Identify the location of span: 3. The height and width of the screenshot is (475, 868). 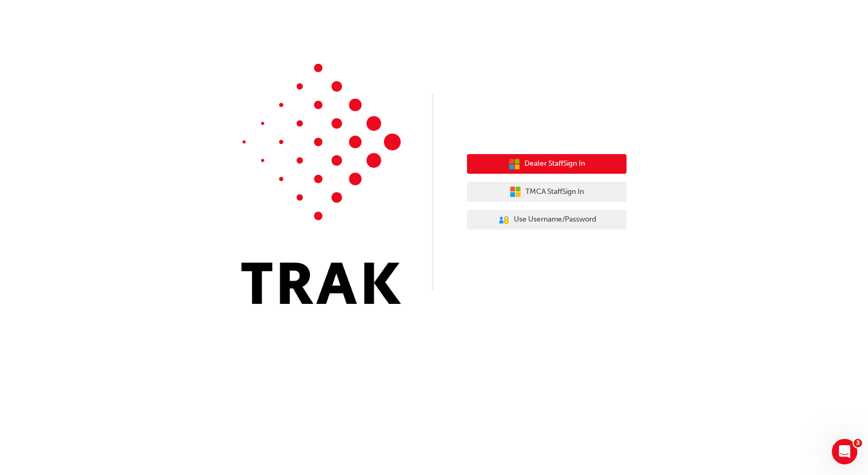
(858, 443).